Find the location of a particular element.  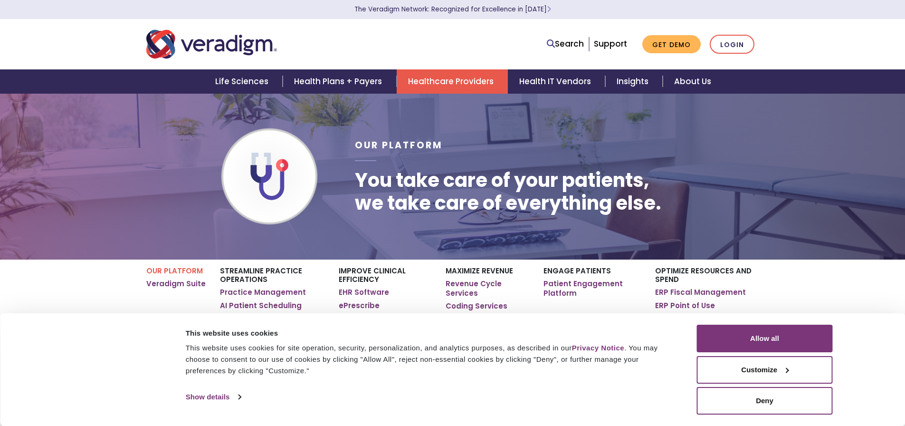

a: Privacy Notice is located at coordinates (598, 347).